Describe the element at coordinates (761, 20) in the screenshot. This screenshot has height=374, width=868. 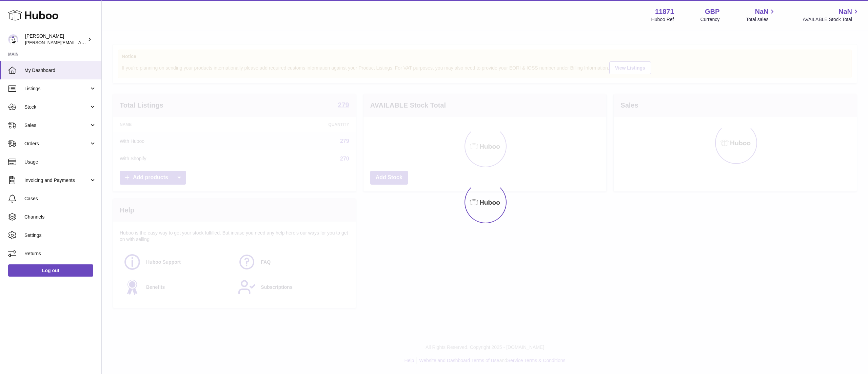
I see `span: Total sales` at that location.